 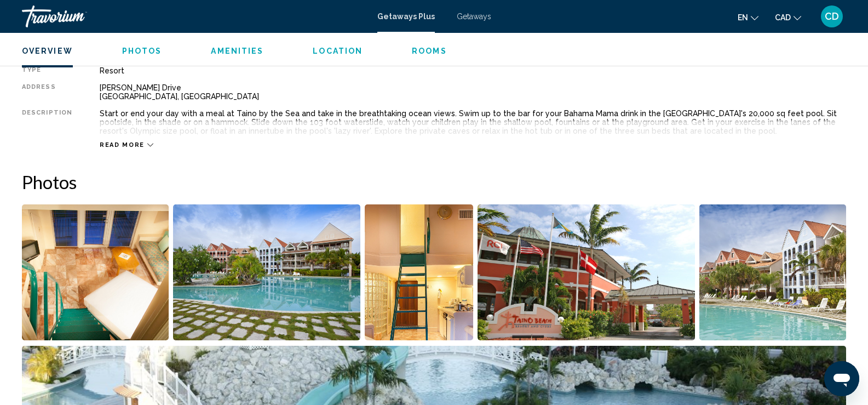 I want to click on span: Overview, so click(x=47, y=51).